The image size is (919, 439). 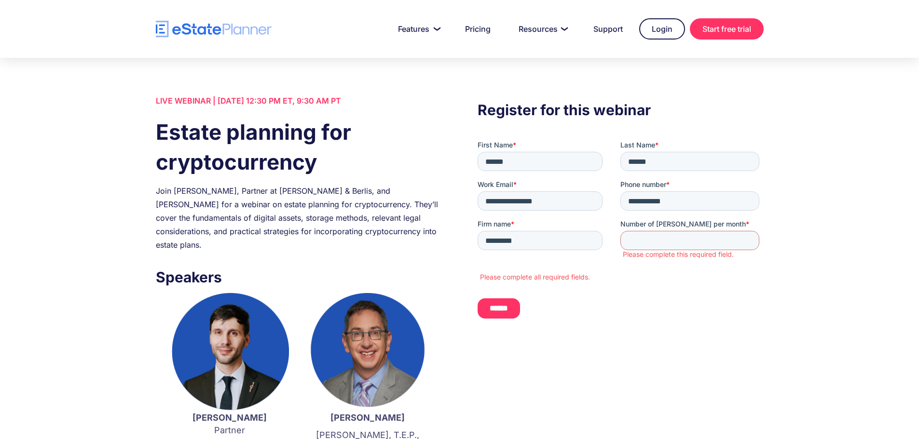 What do you see at coordinates (620, 110) in the screenshot?
I see `h3: Register for this webinar` at bounding box center [620, 110].